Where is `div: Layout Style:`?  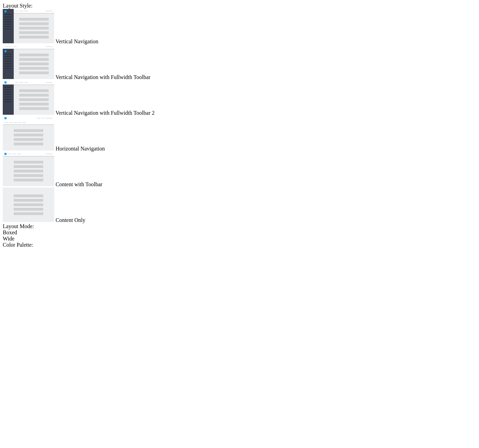 div: Layout Style: is located at coordinates (240, 6).